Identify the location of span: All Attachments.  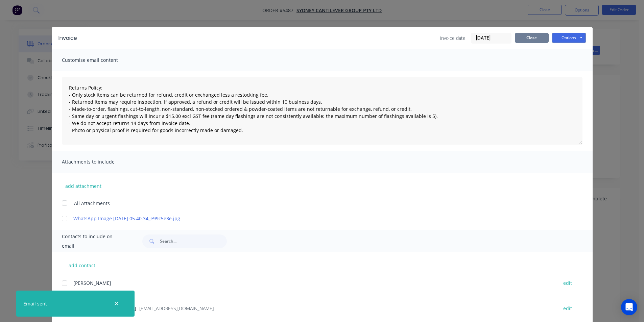
(92, 203).